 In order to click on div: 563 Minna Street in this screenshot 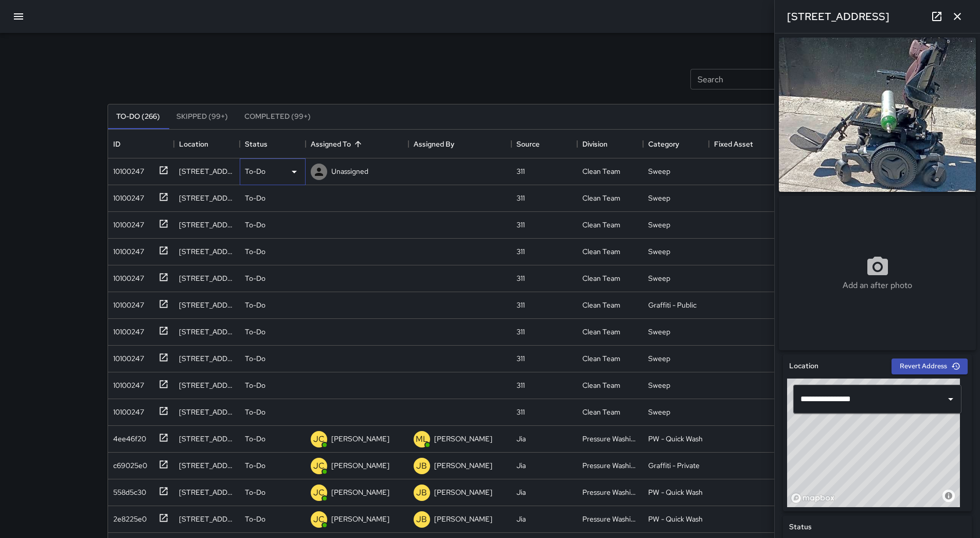, I will do `click(207, 198)`.